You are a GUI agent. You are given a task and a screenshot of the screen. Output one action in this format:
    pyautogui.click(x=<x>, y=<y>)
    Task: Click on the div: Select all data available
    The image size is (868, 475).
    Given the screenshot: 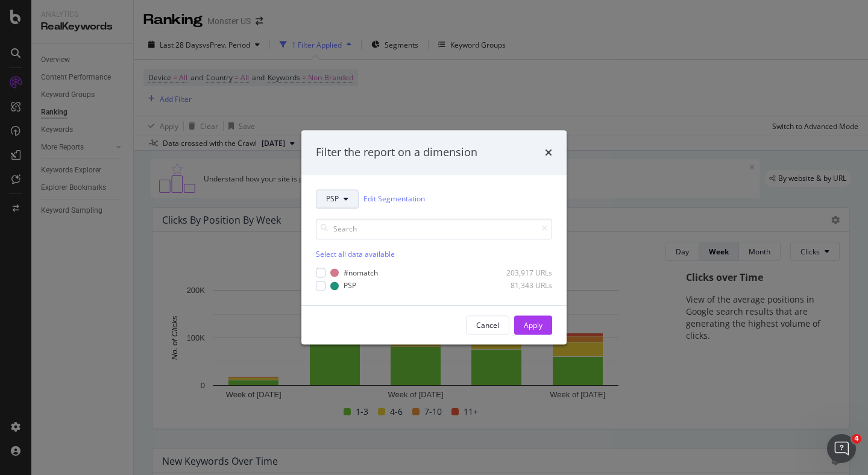 What is the action you would take?
    pyautogui.click(x=434, y=254)
    